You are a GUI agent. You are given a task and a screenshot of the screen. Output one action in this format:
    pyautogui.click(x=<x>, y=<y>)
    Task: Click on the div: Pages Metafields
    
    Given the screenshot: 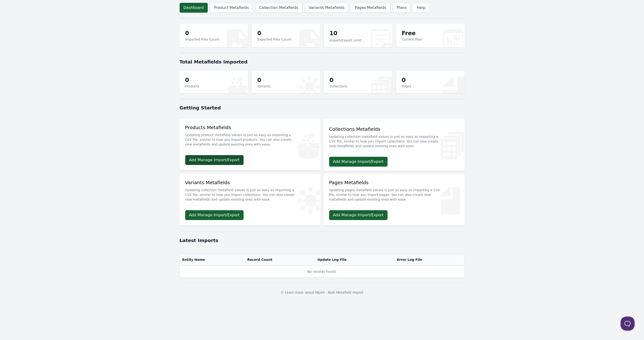 What is the action you would take?
    pyautogui.click(x=394, y=192)
    